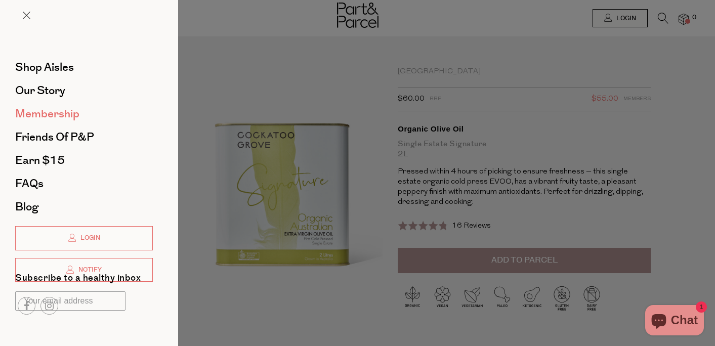  Describe the element at coordinates (84, 160) in the screenshot. I see `a: Earn $15` at that location.